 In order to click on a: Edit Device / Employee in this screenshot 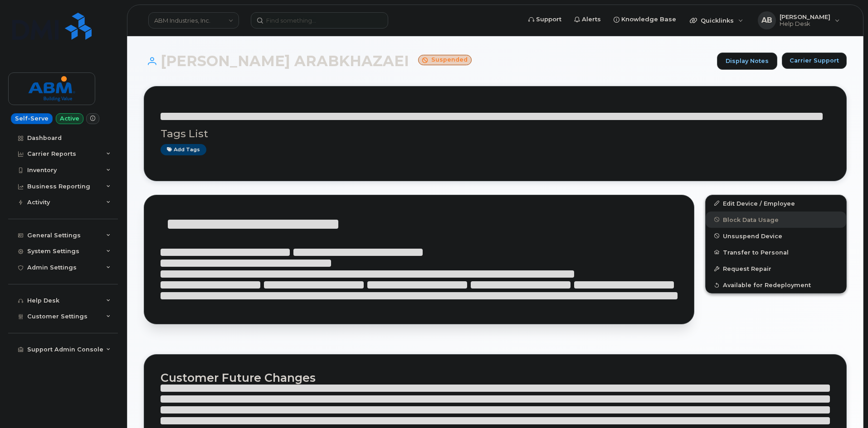, I will do `click(776, 203)`.